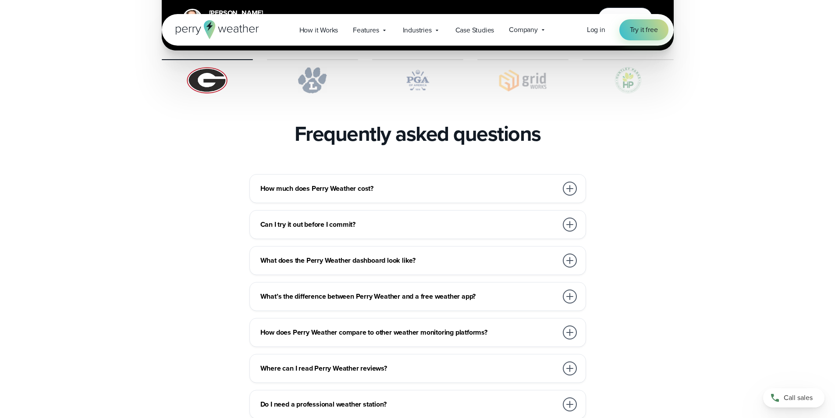  I want to click on a: Call sales, so click(794, 398).